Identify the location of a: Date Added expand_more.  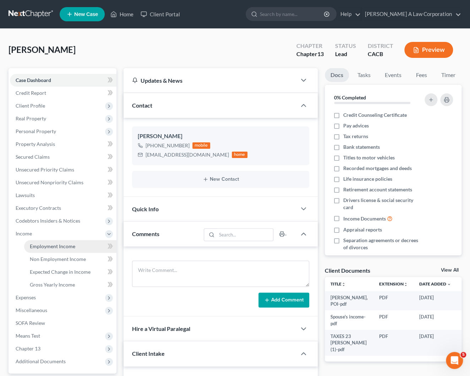
(435, 283).